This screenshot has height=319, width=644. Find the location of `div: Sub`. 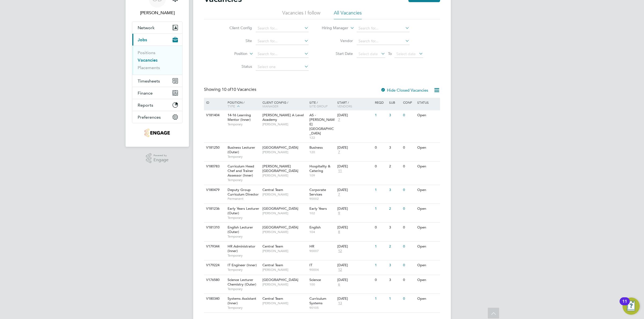

div: Sub is located at coordinates (395, 102).